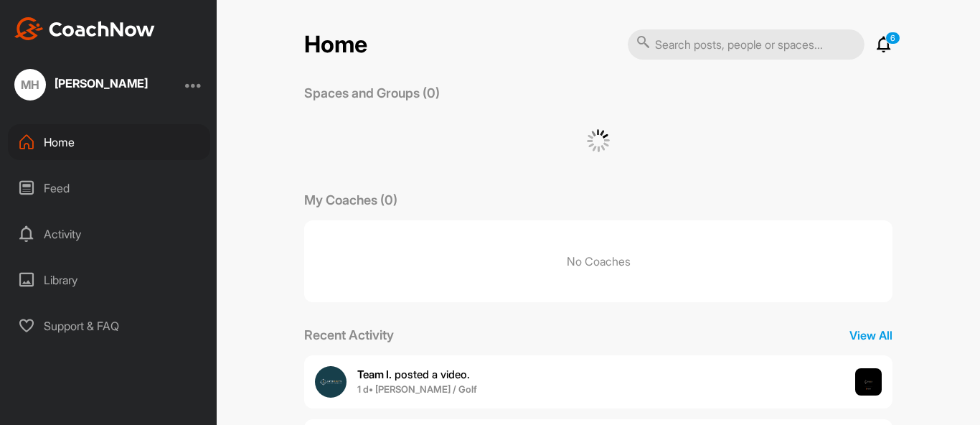  What do you see at coordinates (331, 382) in the screenshot?
I see `img: user avatar` at bounding box center [331, 382].